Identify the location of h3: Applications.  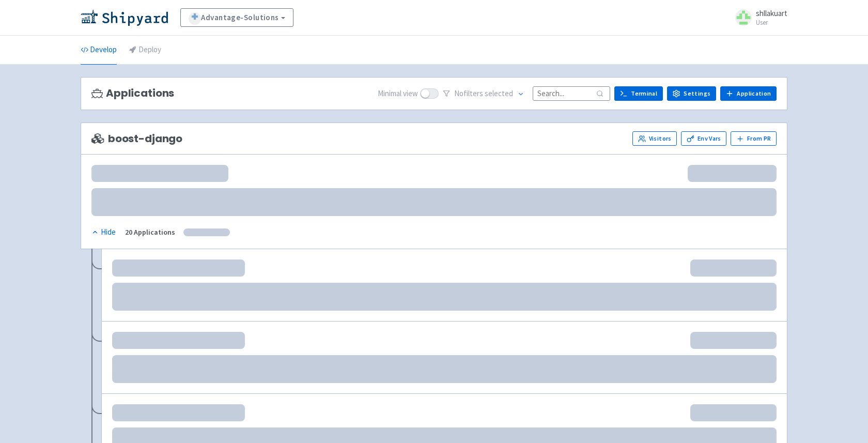
(133, 93).